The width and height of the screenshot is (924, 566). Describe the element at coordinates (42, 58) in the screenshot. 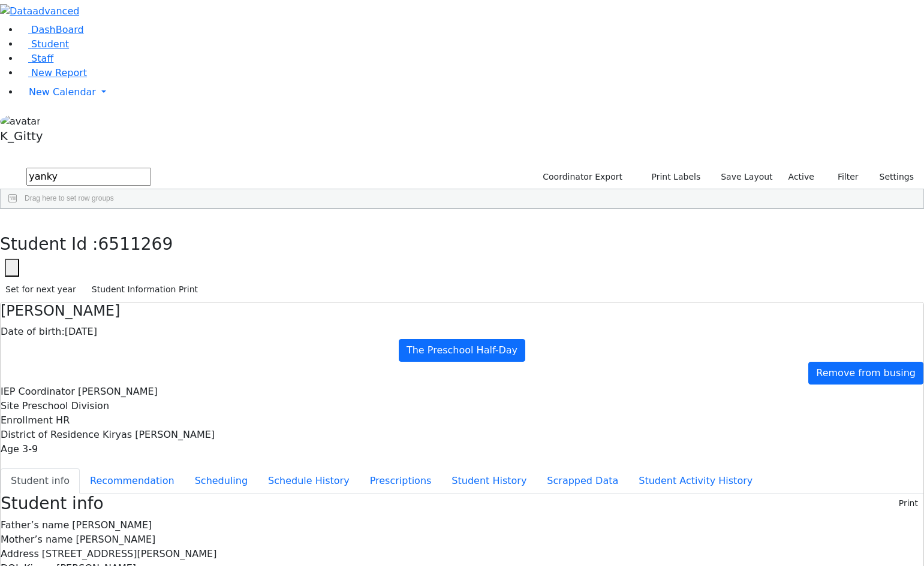

I see `span: Staff` at that location.